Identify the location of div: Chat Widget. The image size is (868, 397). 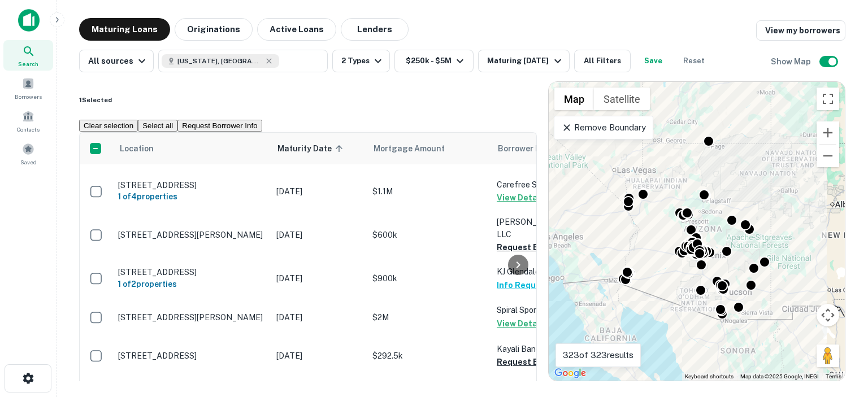
(840, 334).